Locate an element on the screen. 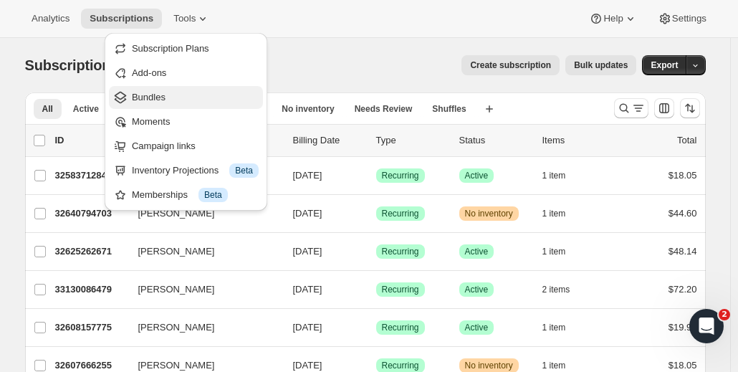 The height and width of the screenshot is (372, 738). span: Analytics is located at coordinates (50, 19).